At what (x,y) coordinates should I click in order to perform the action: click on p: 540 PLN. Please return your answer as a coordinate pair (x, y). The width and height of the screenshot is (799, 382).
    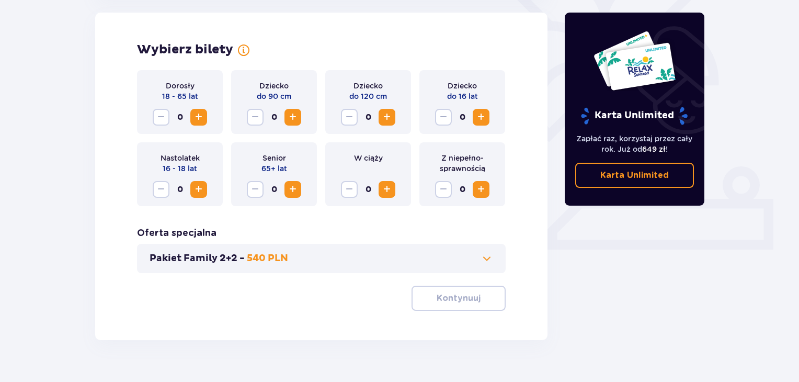
    Looking at the image, I should click on (267, 258).